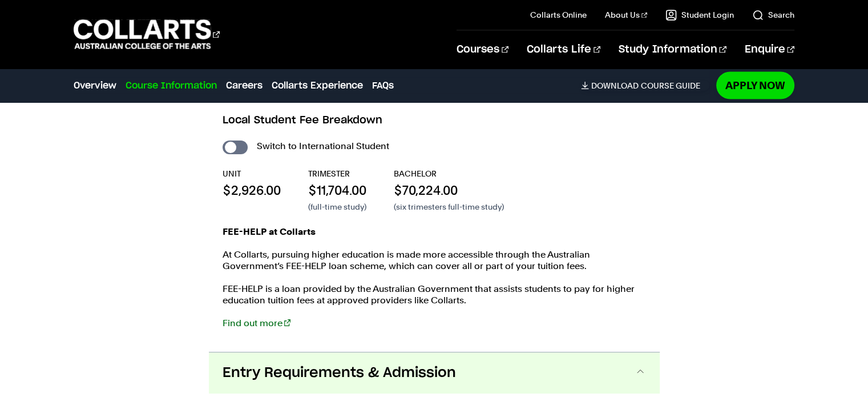 This screenshot has height=397, width=868. I want to click on a: Collarts Life, so click(564, 49).